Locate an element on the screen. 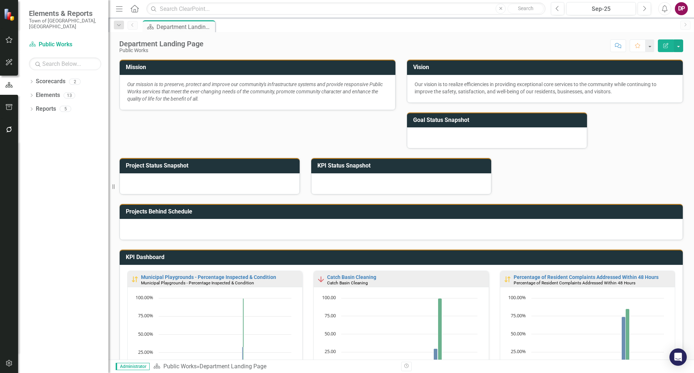  button: DP is located at coordinates (682, 9).